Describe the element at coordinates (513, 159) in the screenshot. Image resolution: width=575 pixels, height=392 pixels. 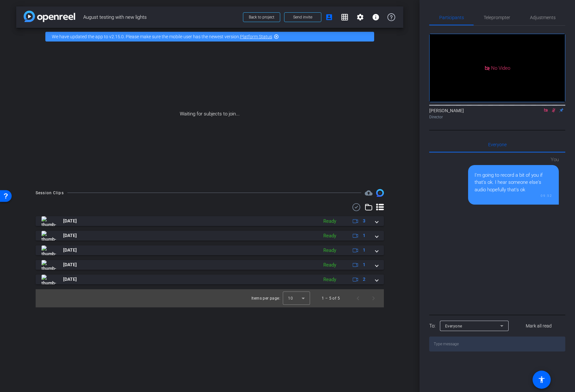
I see `div: You` at that location.